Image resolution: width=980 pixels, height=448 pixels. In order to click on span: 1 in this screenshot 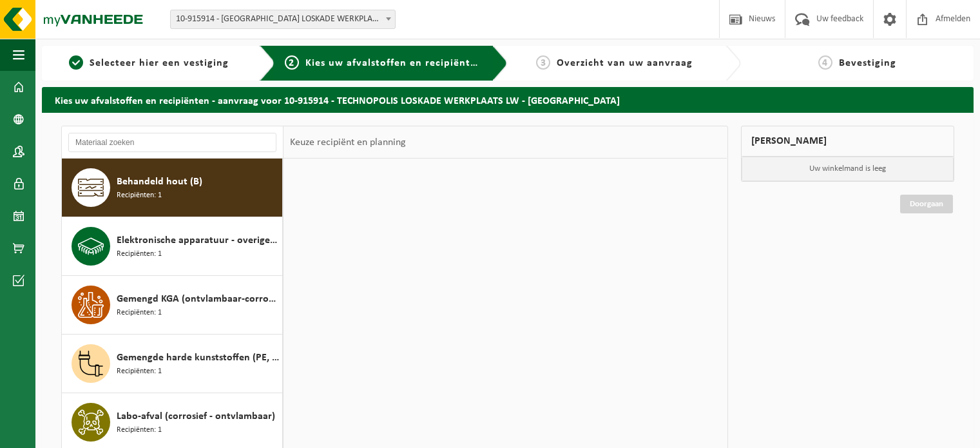, I will do `click(76, 63)`.